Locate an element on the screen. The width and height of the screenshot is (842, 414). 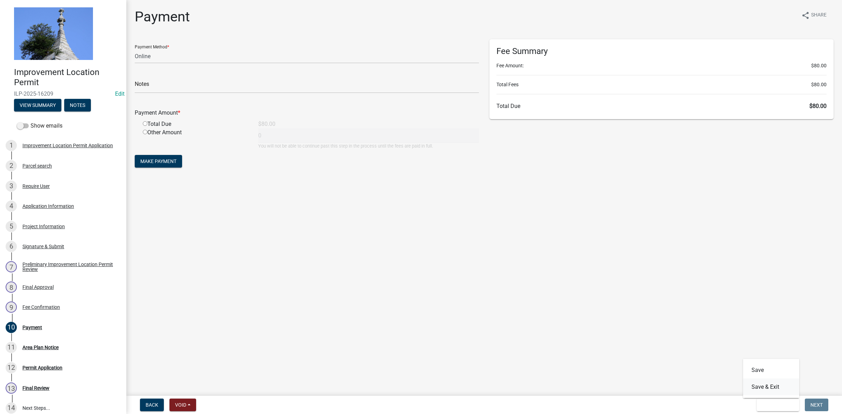
div: 11 is located at coordinates (11, 347).